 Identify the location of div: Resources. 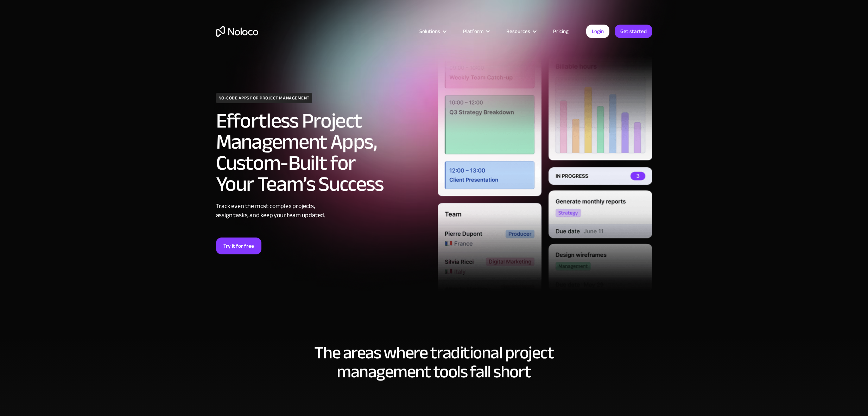
(518, 31).